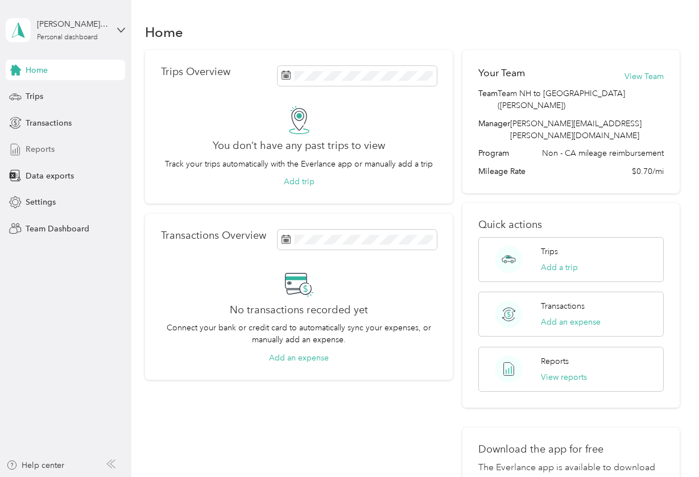  Describe the element at coordinates (36, 70) in the screenshot. I see `span: Home` at that location.